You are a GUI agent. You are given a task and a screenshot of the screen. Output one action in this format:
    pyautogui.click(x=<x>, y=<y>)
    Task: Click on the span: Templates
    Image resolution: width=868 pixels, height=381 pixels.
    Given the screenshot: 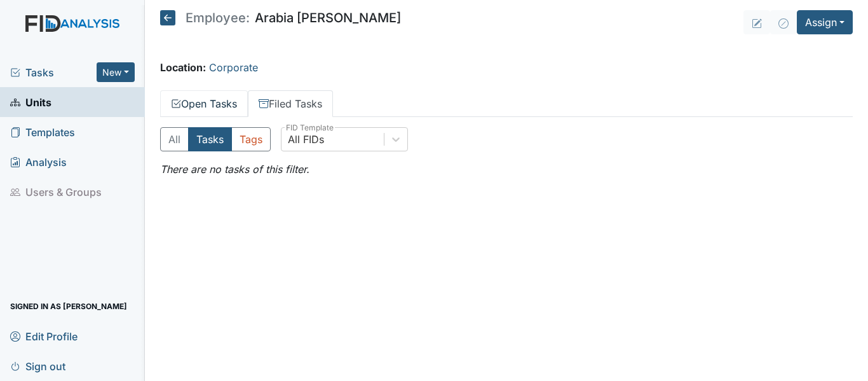 What is the action you would take?
    pyautogui.click(x=42, y=131)
    